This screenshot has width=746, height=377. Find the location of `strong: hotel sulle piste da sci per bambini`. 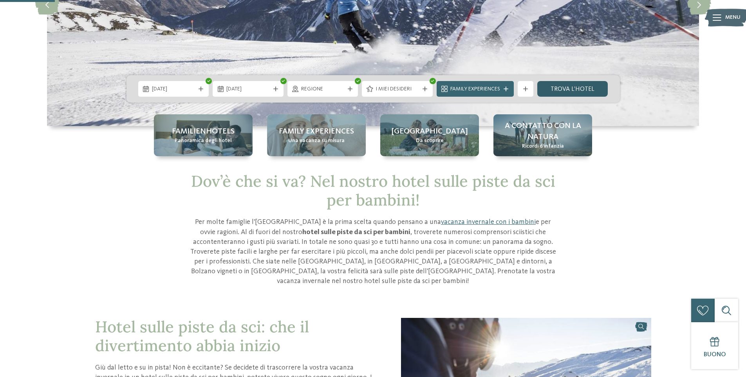

strong: hotel sulle piste da sci per bambini is located at coordinates (357, 232).